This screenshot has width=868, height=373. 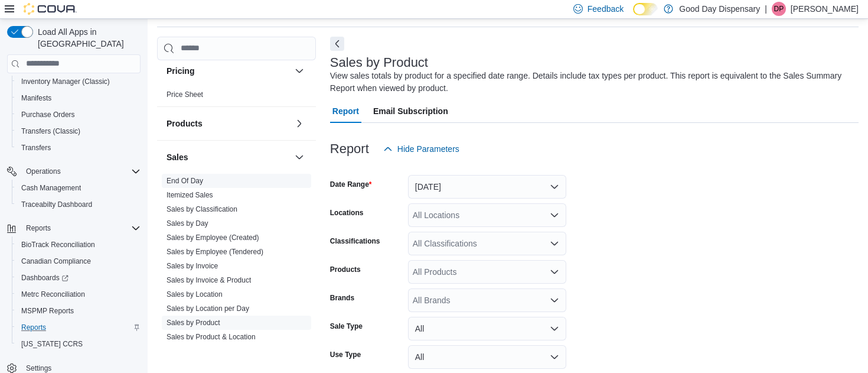 I want to click on button: Cash Management, so click(x=78, y=188).